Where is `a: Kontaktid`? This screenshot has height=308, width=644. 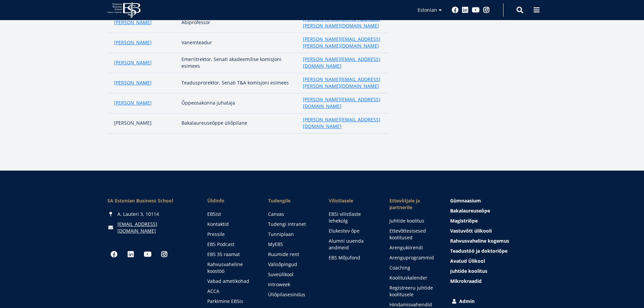 a: Kontaktid is located at coordinates (231, 224).